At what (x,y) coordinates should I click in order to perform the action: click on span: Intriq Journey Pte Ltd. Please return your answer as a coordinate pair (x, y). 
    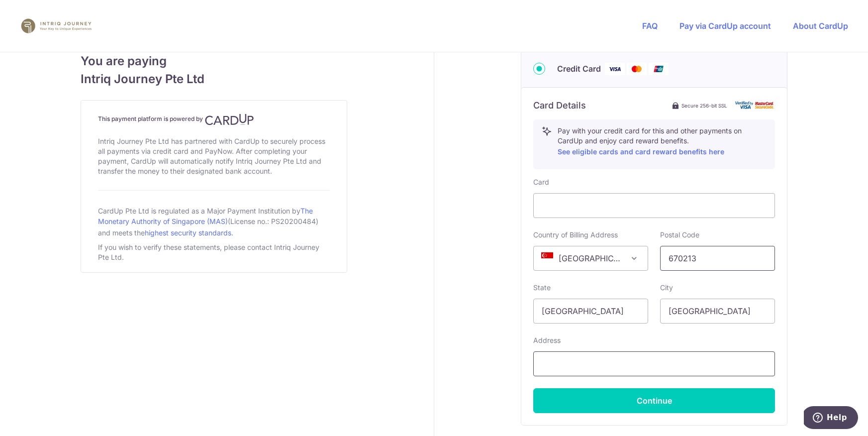
    Looking at the image, I should click on (214, 79).